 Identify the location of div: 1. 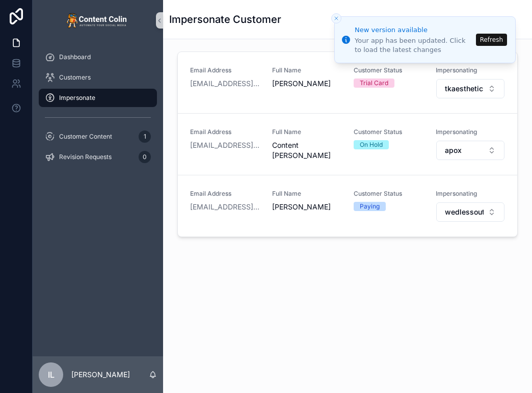
(145, 137).